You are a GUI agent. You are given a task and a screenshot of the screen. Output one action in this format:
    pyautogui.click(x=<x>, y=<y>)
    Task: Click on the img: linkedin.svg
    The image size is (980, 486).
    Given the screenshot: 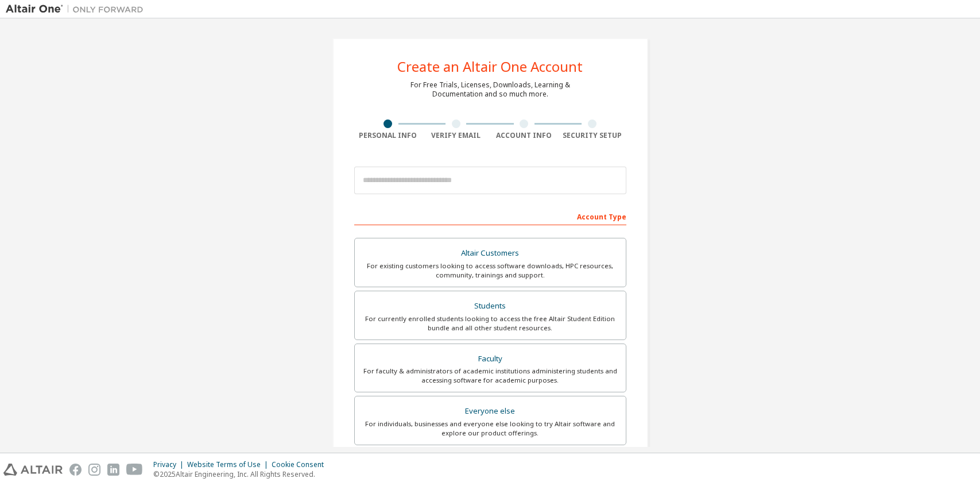 What is the action you would take?
    pyautogui.click(x=113, y=469)
    